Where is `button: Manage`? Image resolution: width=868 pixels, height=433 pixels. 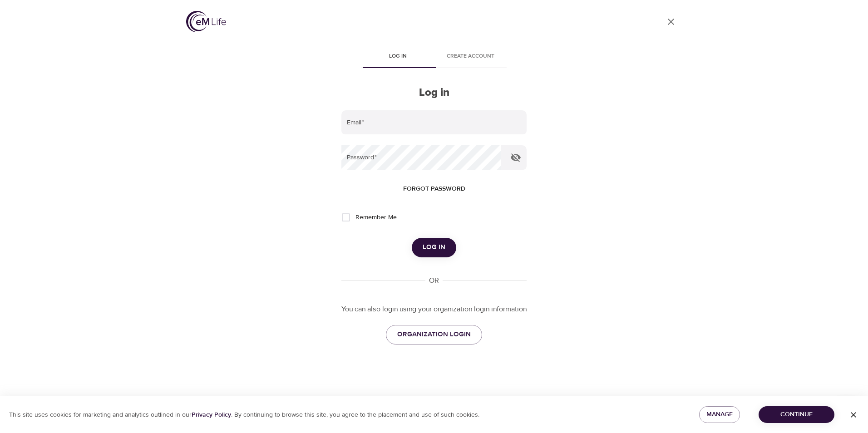 button: Manage is located at coordinates (719, 414).